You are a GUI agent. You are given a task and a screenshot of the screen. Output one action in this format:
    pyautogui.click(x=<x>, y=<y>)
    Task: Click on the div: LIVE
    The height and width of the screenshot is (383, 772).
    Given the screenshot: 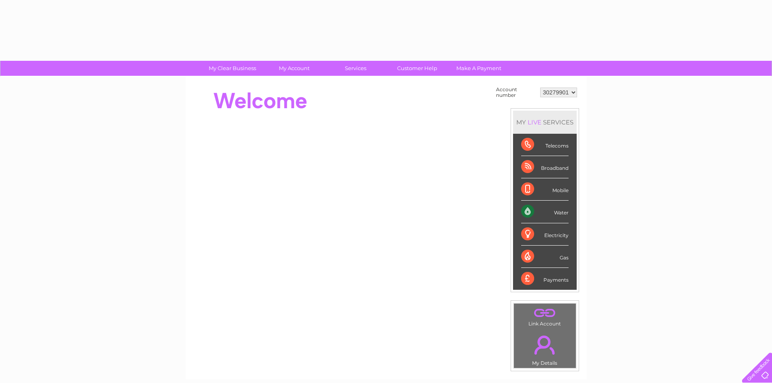 What is the action you would take?
    pyautogui.click(x=535, y=122)
    